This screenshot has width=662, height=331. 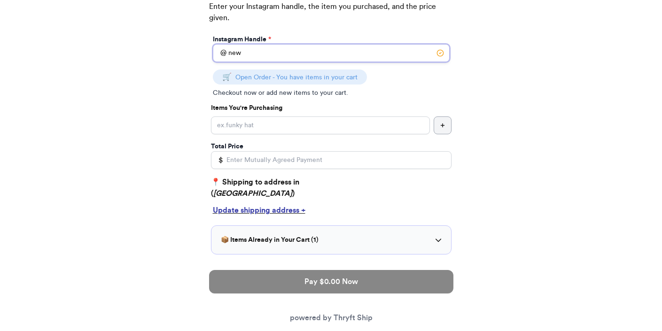 I want to click on input: Enter Mutually Agreed Payment, so click(x=331, y=160).